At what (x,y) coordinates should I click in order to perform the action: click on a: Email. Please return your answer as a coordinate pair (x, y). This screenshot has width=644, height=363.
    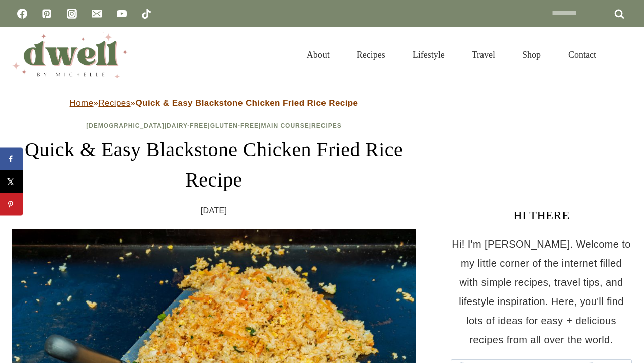
    Looking at the image, I should click on (97, 14).